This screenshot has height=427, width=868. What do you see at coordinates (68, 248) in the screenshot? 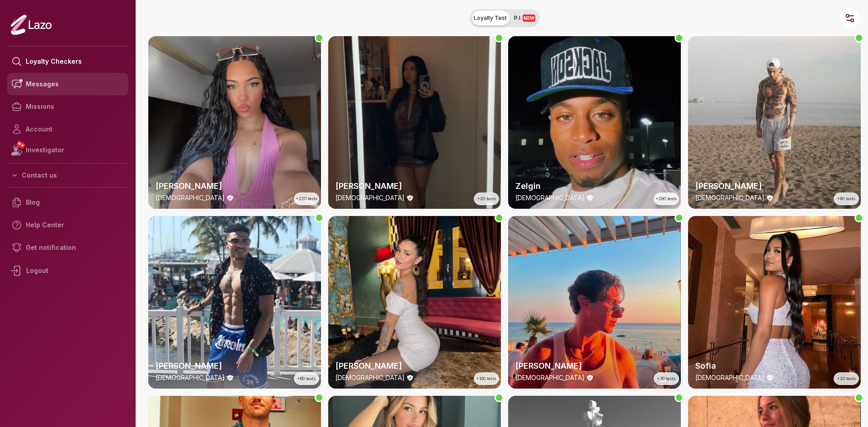
I see `a: Get notification` at bounding box center [68, 248].